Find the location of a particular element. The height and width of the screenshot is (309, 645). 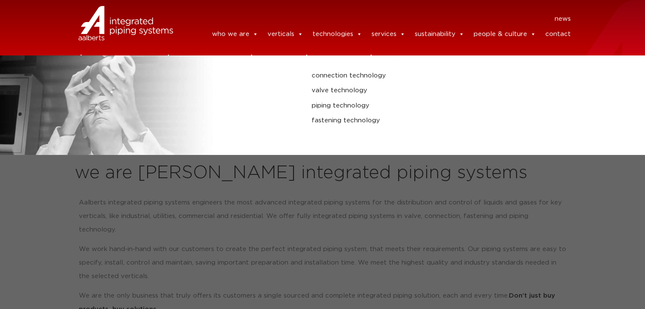

a: news is located at coordinates (562, 19).